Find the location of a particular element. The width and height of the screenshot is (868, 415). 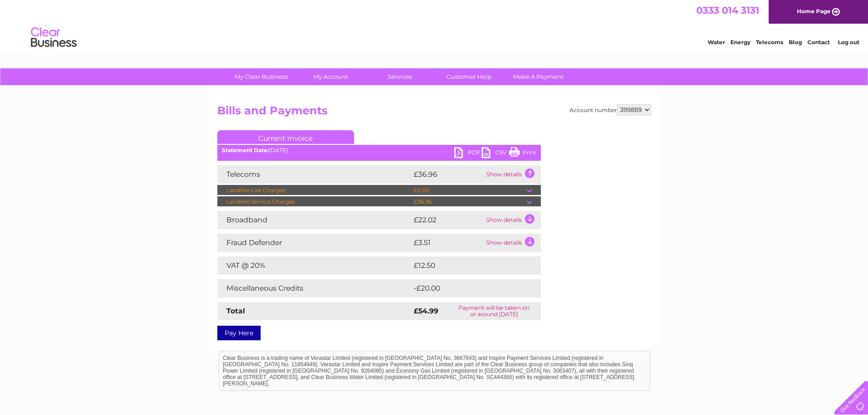

div: Account number is located at coordinates (610, 110).